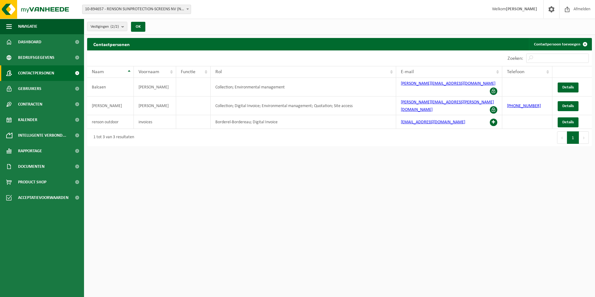 Image resolution: width=595 pixels, height=297 pixels. I want to click on button: Next, so click(583, 137).